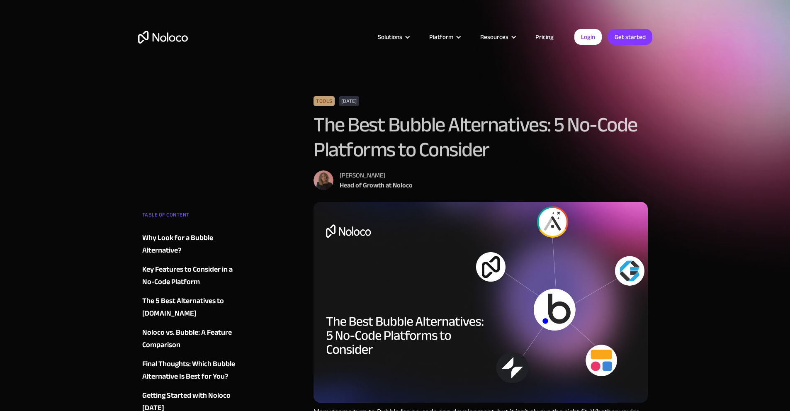 The image size is (790, 411). What do you see at coordinates (192, 276) in the screenshot?
I see `a: Key Features to Consider in a No-Code Platform` at bounding box center [192, 276].